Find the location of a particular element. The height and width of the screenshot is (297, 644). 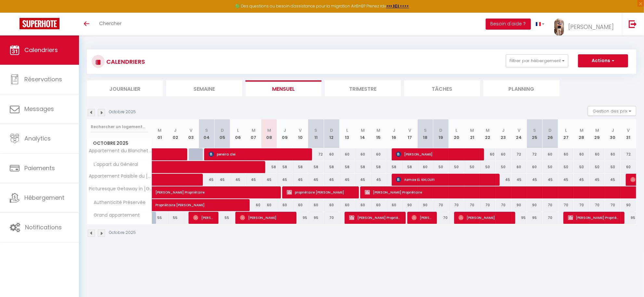

th: 08 is located at coordinates (269, 134).